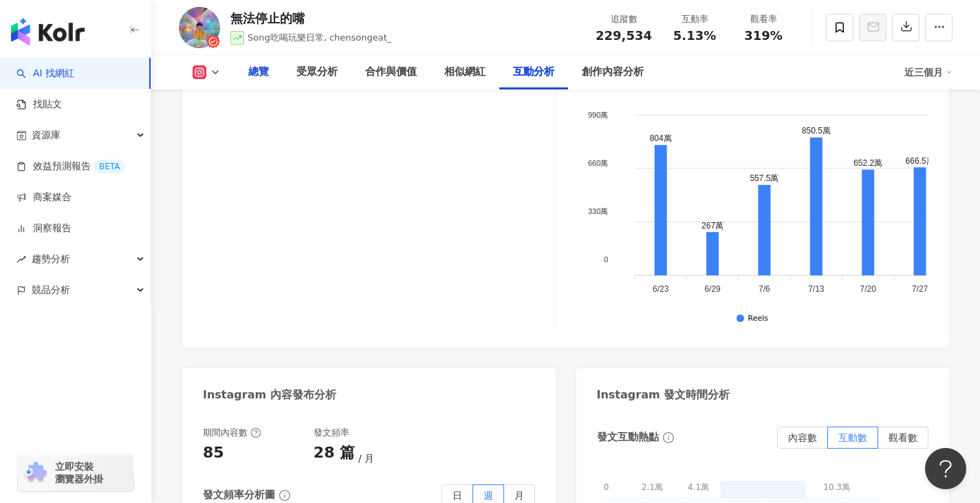 The image size is (980, 503). Describe the element at coordinates (624, 19) in the screenshot. I see `div: 追蹤數` at that location.